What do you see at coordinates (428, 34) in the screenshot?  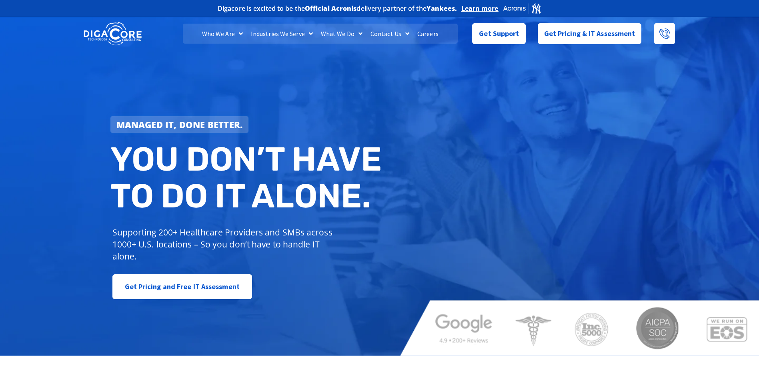 I see `a: Careers` at bounding box center [428, 34].